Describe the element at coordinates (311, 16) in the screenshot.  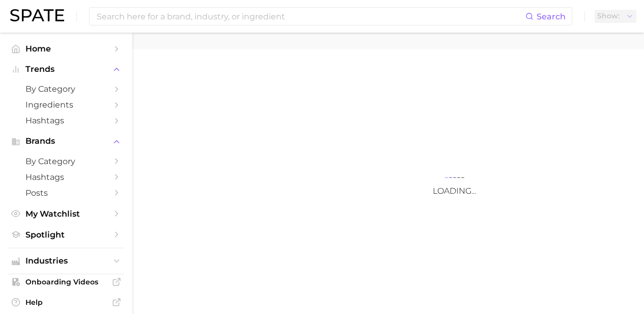
I see `input: Search here for a brand, industry, or ingredient` at that location.